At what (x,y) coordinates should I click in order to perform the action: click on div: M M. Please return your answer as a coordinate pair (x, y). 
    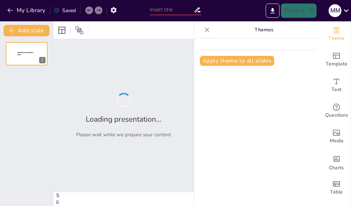
    Looking at the image, I should click on (335, 11).